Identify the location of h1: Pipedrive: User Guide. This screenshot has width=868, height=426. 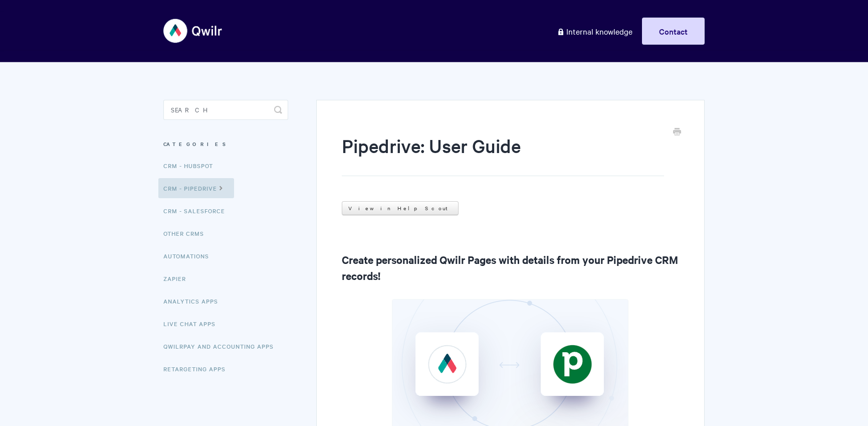
(503, 154).